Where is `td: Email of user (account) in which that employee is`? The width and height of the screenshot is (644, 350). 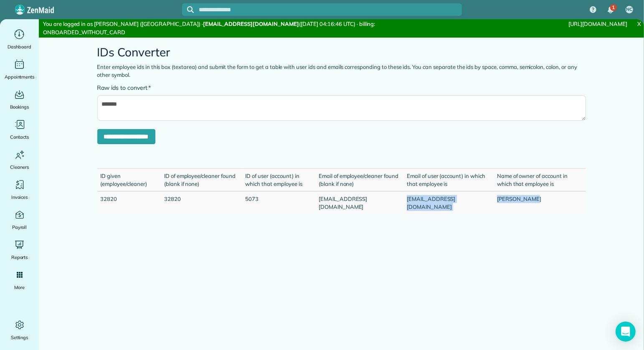
td: Email of user (account) in which that employee is is located at coordinates (449, 180).